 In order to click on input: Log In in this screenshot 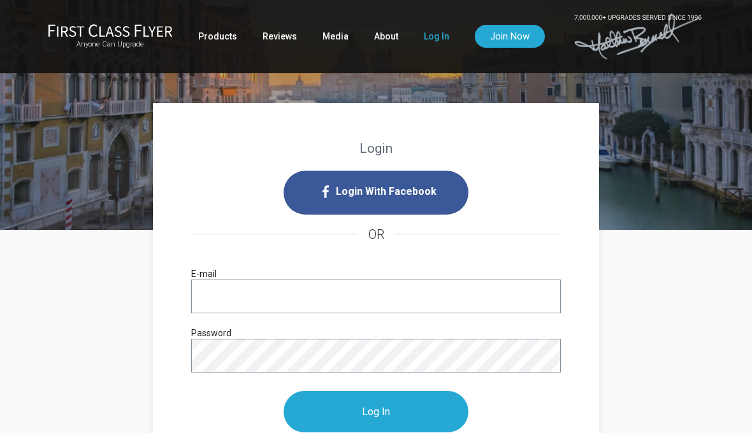, I will do `click(376, 411)`.